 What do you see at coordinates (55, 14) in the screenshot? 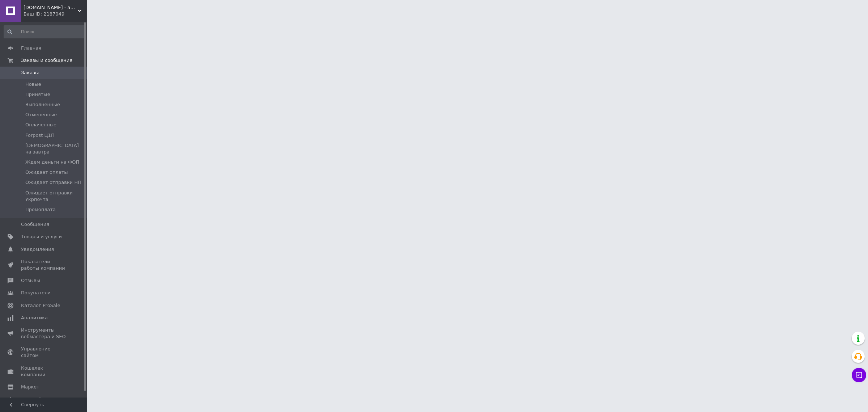
I see `div: Ваш ID: 2187049` at bounding box center [55, 14].